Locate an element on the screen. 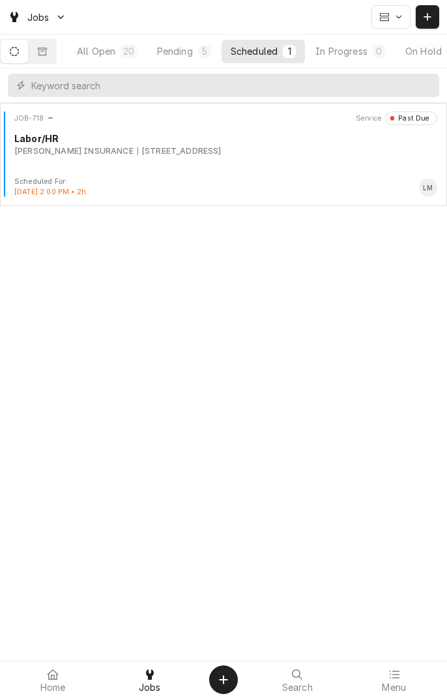  div: 1 is located at coordinates (290, 51).